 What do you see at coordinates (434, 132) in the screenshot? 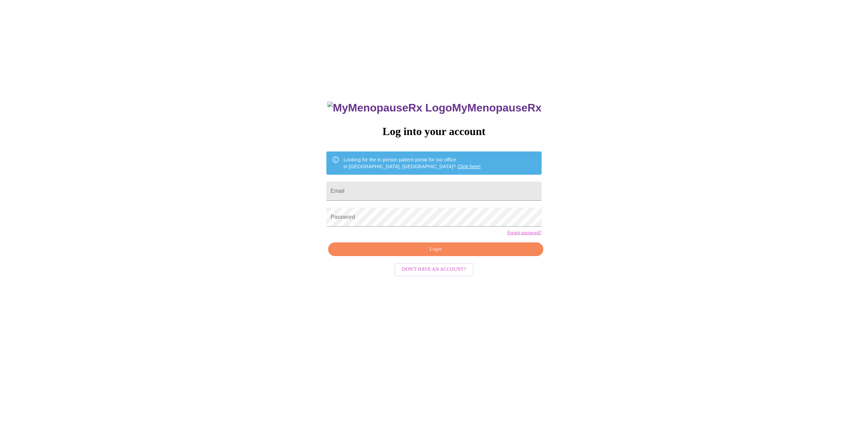
I see `h3: Log into your account` at bounding box center [434, 132].